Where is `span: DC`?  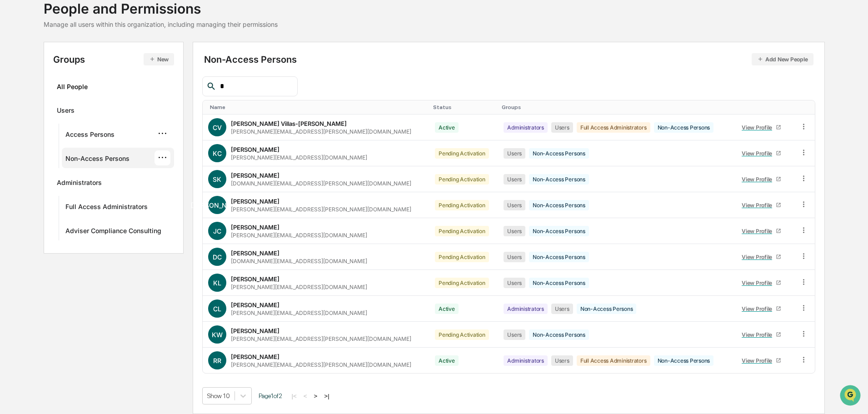 span: DC is located at coordinates (217, 257).